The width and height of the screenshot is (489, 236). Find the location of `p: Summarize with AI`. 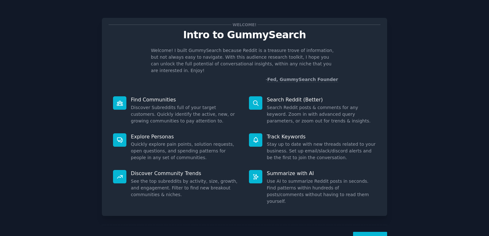

p: Summarize with AI is located at coordinates (321, 173).